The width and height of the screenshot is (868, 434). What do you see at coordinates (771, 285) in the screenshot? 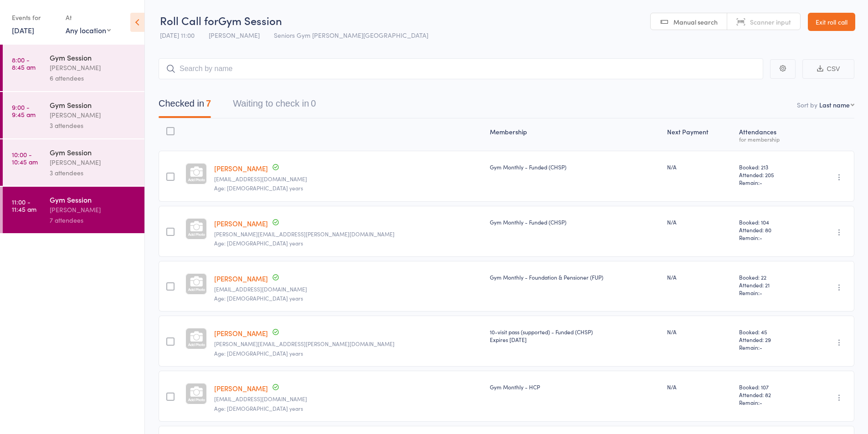
I see `span: Attended: 21` at bounding box center [771, 285].